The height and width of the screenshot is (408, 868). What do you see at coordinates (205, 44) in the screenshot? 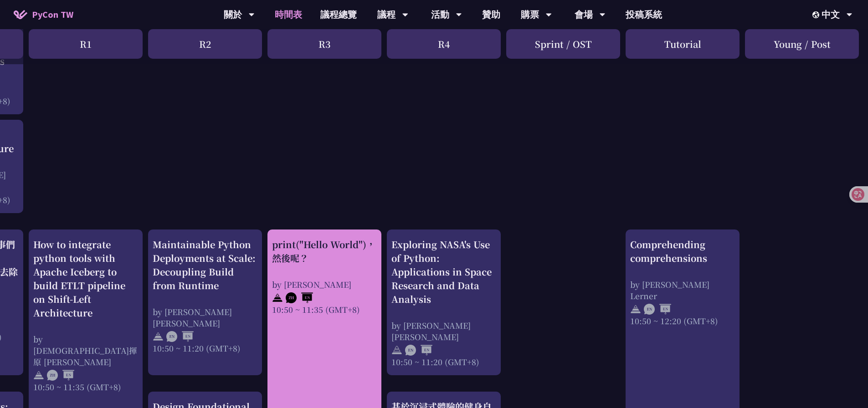
I see `div: R2` at bounding box center [205, 44].